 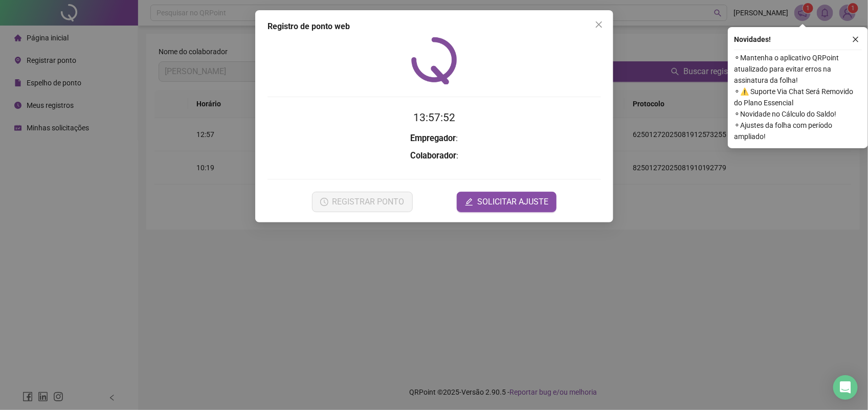 What do you see at coordinates (752, 39) in the screenshot?
I see `span: Novidades !` at bounding box center [752, 39].